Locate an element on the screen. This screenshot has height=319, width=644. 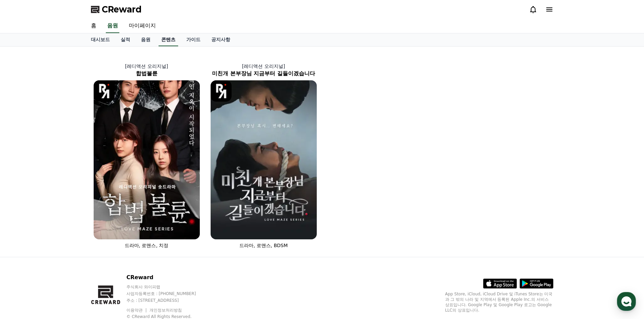
a: 대화 is located at coordinates (66, 222).